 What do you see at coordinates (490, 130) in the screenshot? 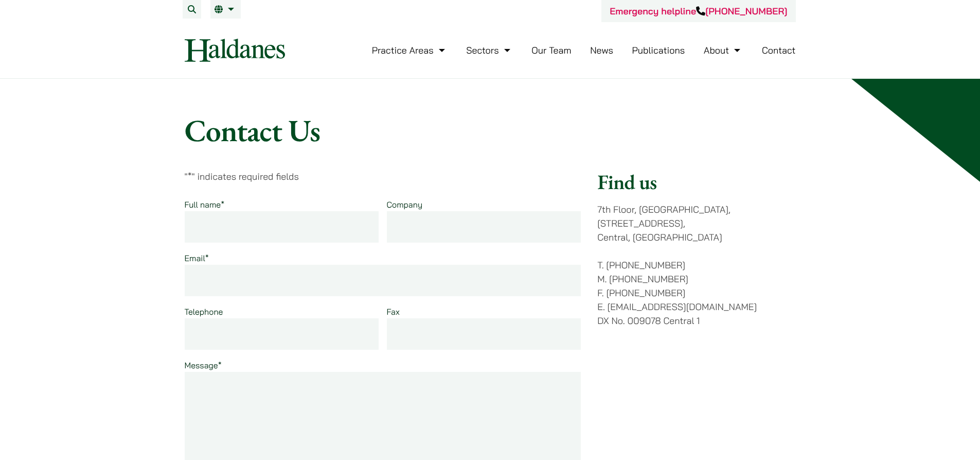
I see `h1: Contact Us` at bounding box center [490, 130].